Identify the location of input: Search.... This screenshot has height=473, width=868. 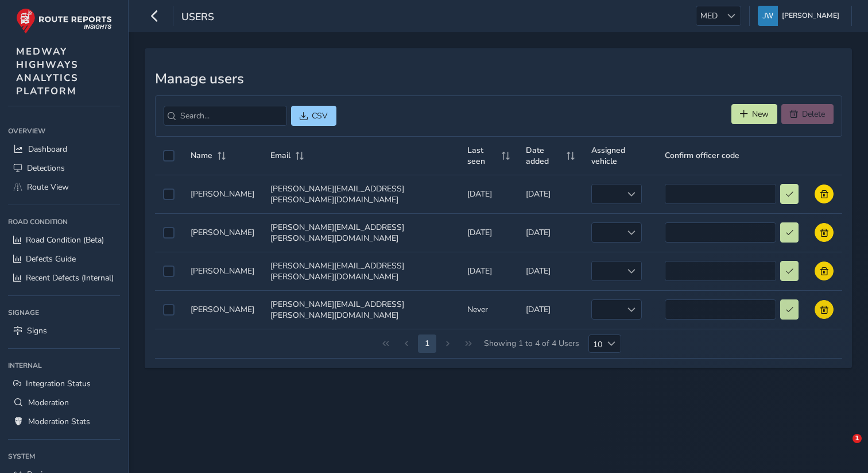
(225, 115).